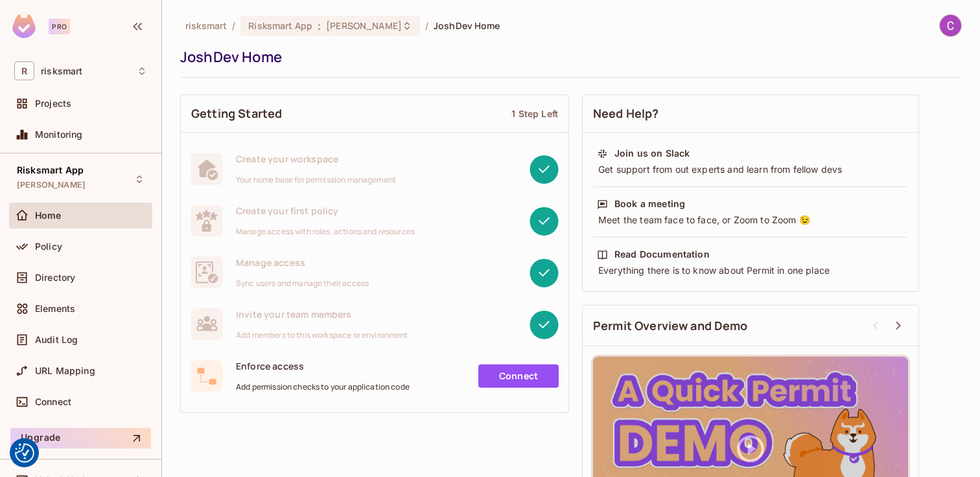 This screenshot has width=980, height=477. What do you see at coordinates (322, 314) in the screenshot?
I see `span: Invite your team members` at bounding box center [322, 314].